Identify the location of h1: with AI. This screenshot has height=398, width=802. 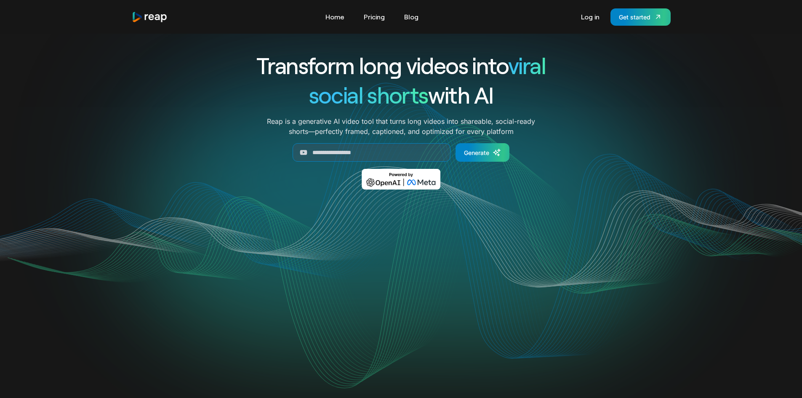
(401, 95).